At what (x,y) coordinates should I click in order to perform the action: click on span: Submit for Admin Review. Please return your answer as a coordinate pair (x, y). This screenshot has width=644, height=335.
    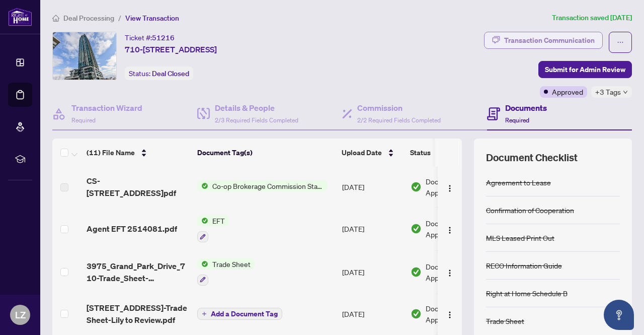
    Looking at the image, I should click on (586, 70).